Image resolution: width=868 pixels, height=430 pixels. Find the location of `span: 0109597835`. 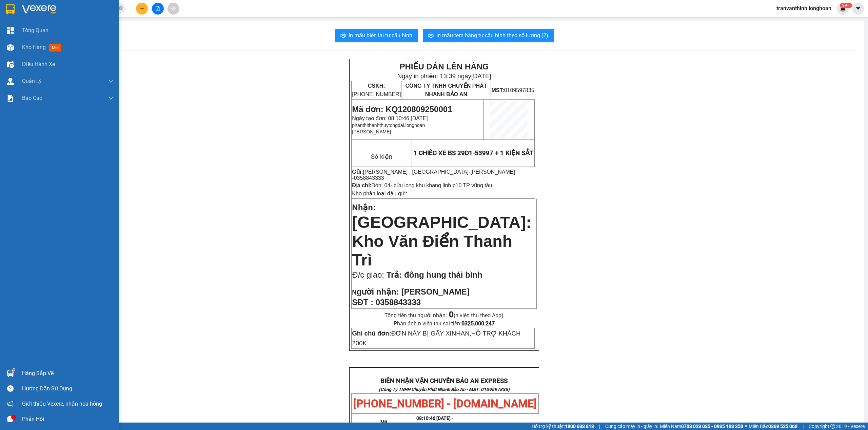

span: 0109597835 is located at coordinates (513, 90).